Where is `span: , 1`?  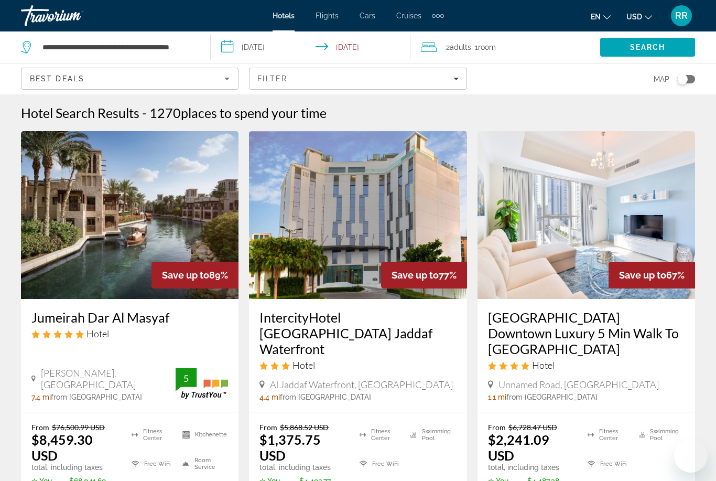
span: , 1 is located at coordinates (484, 47).